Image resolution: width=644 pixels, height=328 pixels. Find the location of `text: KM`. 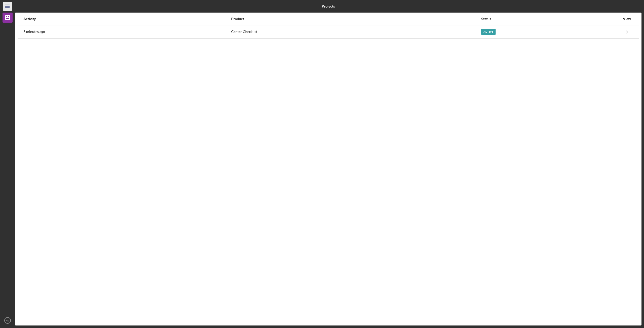

text: KM is located at coordinates (8, 320).